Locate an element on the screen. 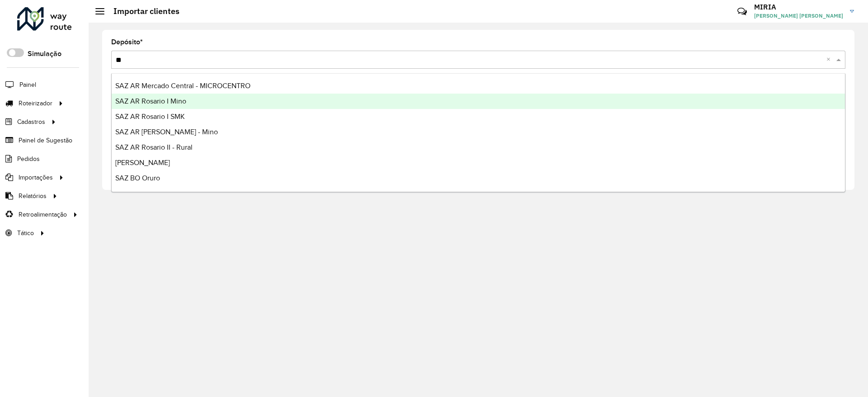 The image size is (868, 397). span: SAZ AR Rosario I Mino is located at coordinates (150, 101).